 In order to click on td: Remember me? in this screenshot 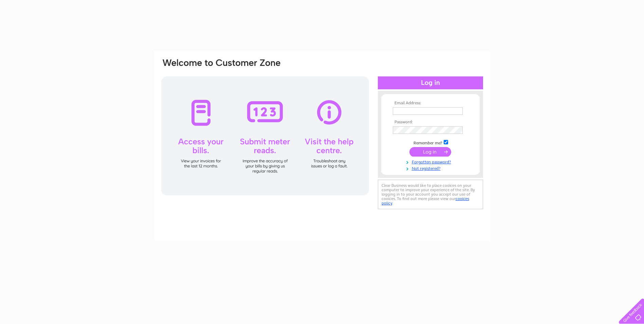, I will do `click(431, 143)`.